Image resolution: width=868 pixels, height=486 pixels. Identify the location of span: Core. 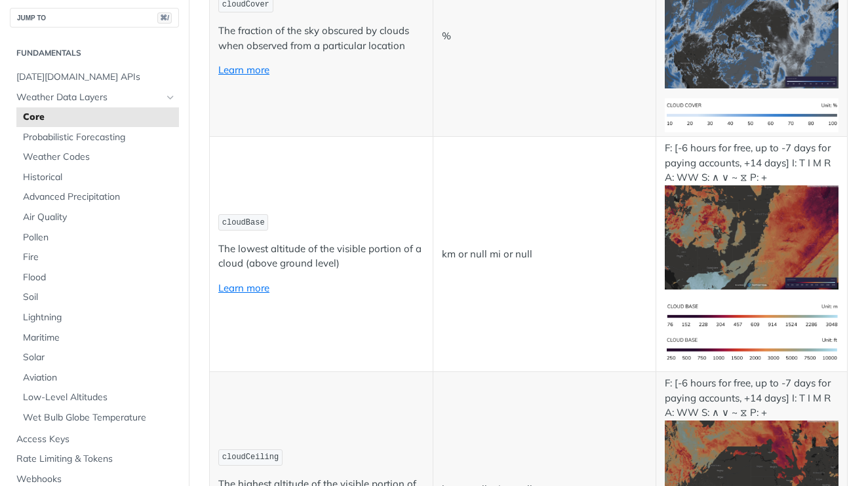
(99, 117).